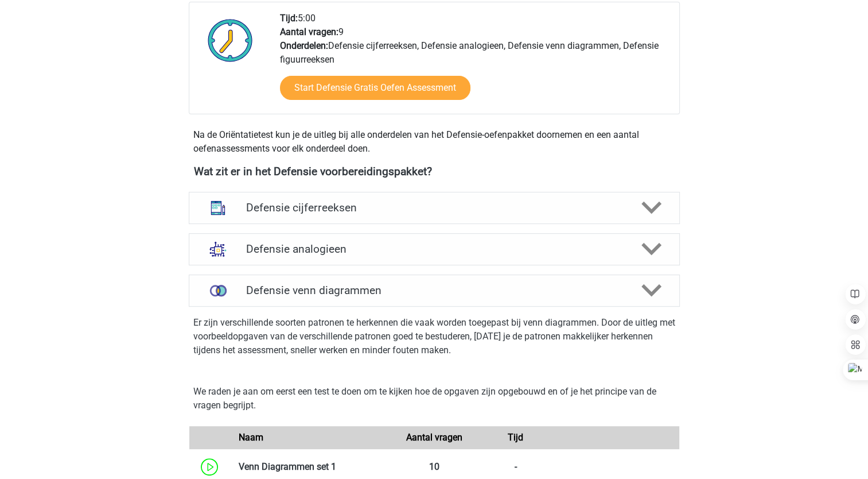 Image resolution: width=868 pixels, height=479 pixels. Describe the element at coordinates (516, 437) in the screenshot. I see `div: Tijd` at that location.